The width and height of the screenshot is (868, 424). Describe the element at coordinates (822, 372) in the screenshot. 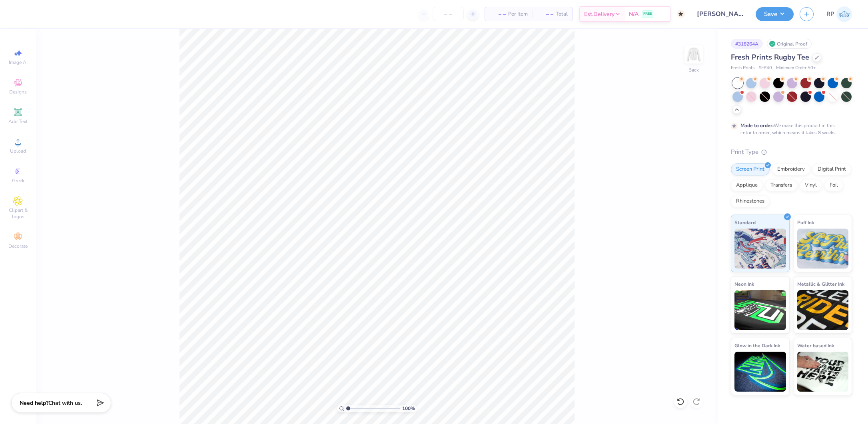

I see `img: Water based Ink` at that location.